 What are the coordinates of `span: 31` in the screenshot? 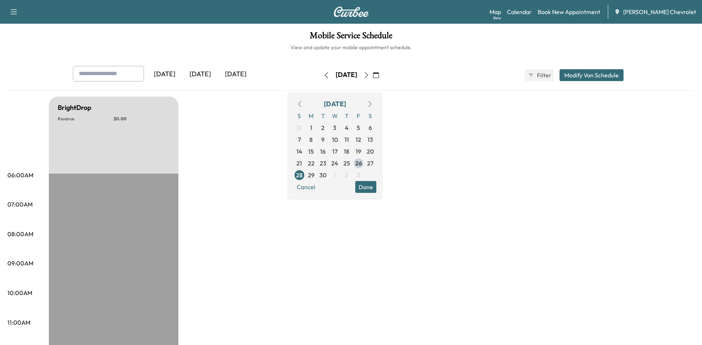 It's located at (299, 128).